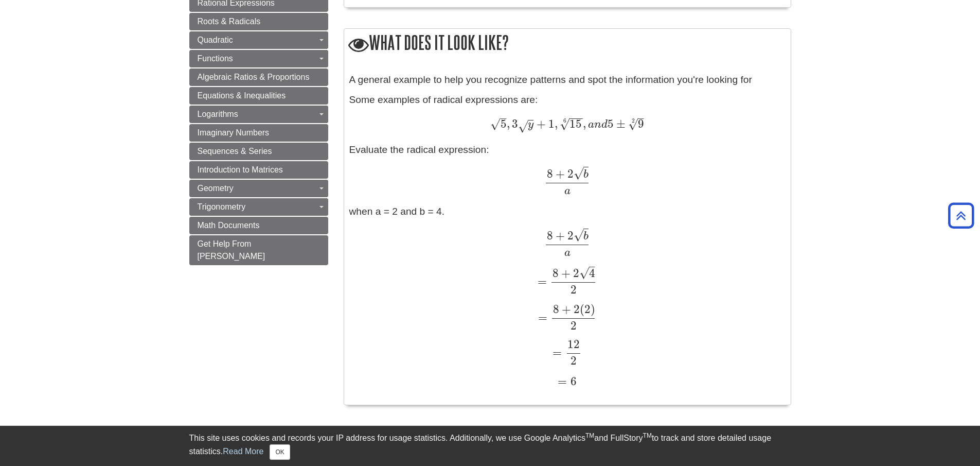  Describe the element at coordinates (279, 452) in the screenshot. I see `button: Close` at that location.